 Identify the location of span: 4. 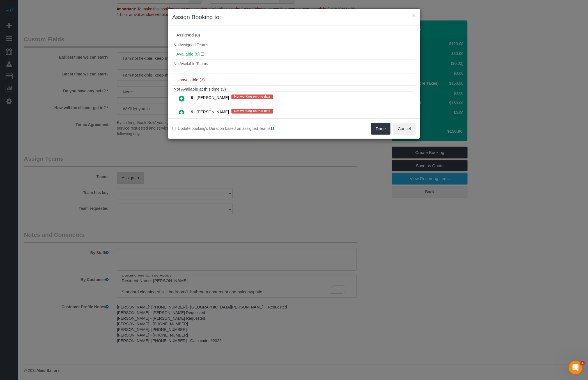
(583, 364).